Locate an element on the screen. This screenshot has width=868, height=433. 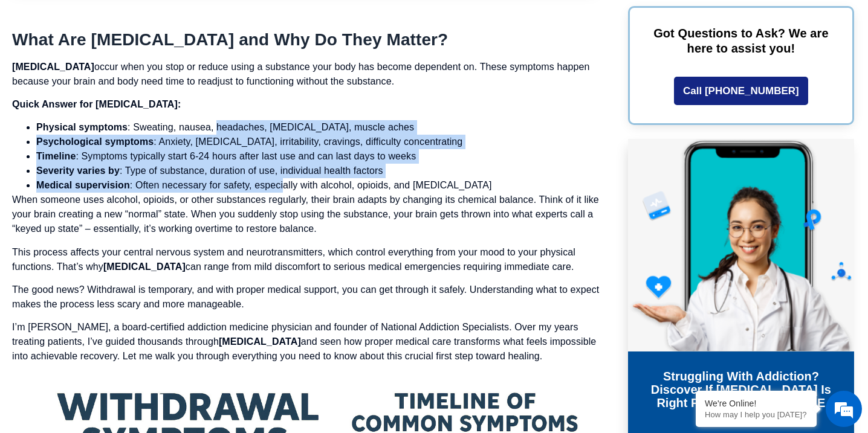
strong: Medical supervision is located at coordinates (83, 185).